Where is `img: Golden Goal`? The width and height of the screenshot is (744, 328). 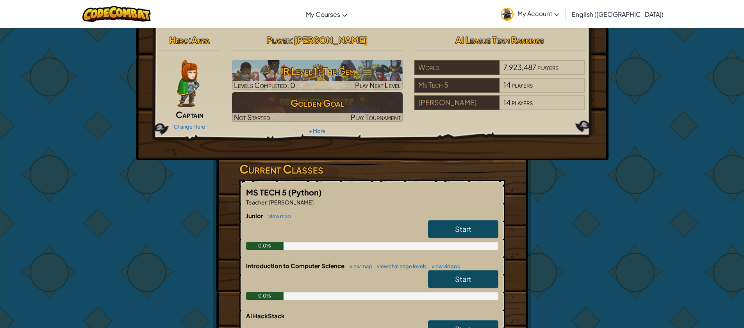 img: Golden Goal is located at coordinates (317, 107).